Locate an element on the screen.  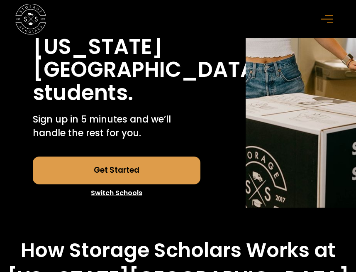
h1: students. is located at coordinates (83, 93).